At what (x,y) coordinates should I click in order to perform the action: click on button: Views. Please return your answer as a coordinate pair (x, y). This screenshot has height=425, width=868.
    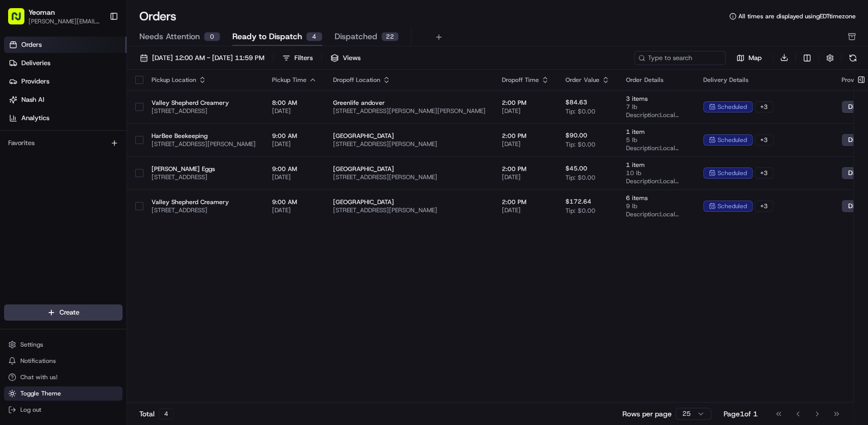
    Looking at the image, I should click on (345, 58).